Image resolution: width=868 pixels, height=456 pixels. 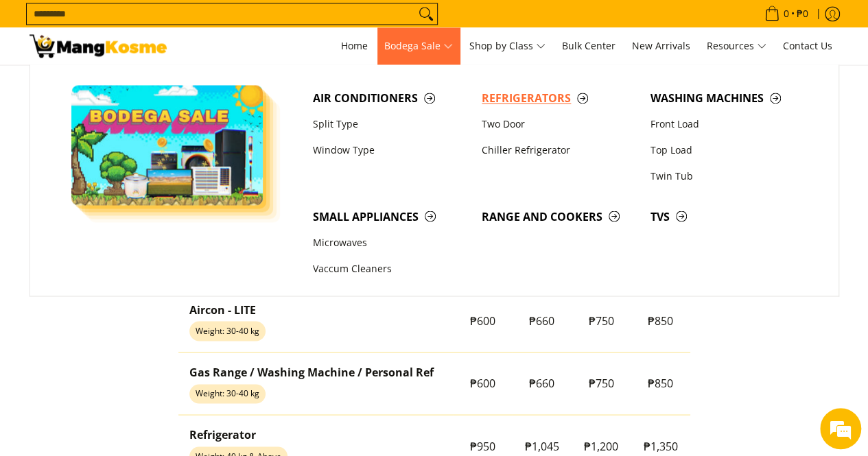 What do you see at coordinates (559, 124) in the screenshot?
I see `a: Two Door` at bounding box center [559, 124].